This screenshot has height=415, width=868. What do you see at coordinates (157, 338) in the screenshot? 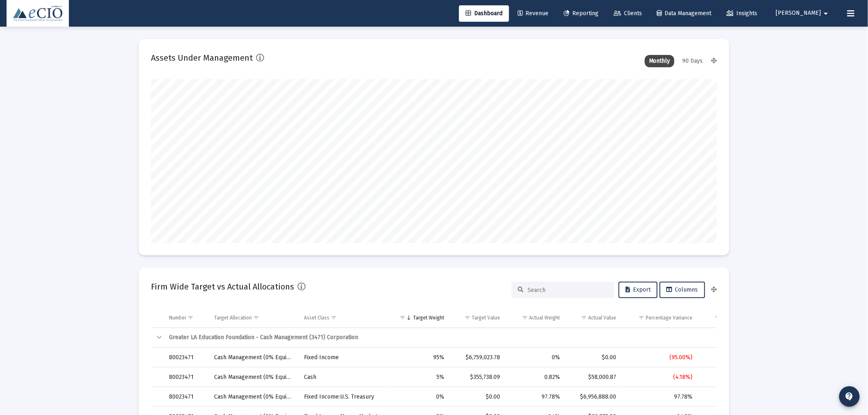
I see `td: Collapse` at bounding box center [157, 338].